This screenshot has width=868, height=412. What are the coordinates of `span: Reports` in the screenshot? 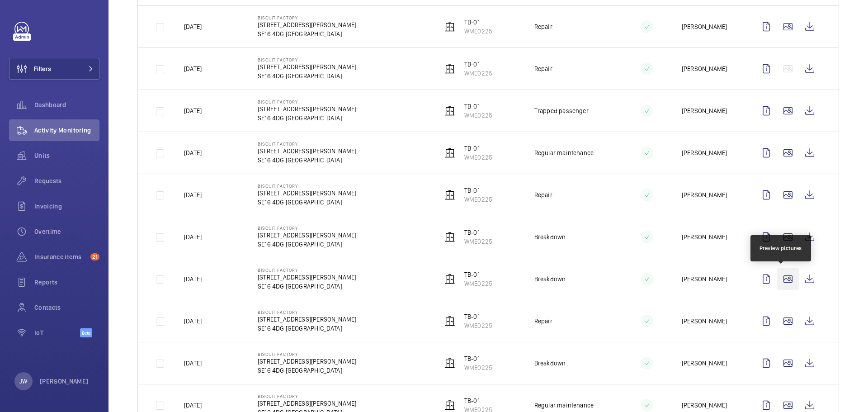 It's located at (67, 282).